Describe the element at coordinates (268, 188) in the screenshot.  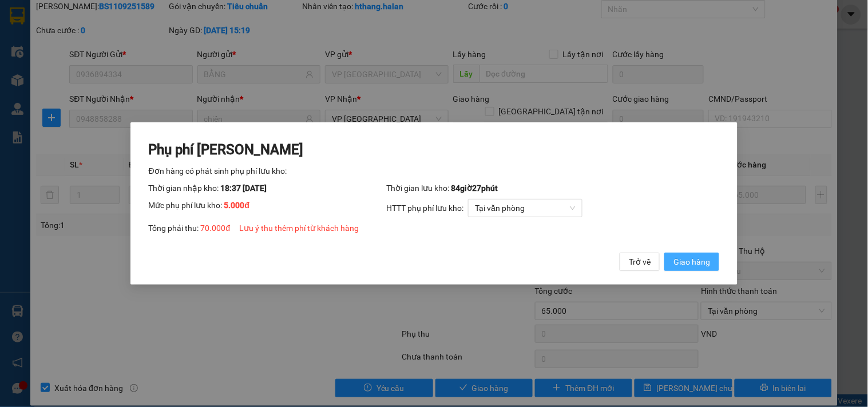
I see `div: Thời gian nhập kho:` at that location.